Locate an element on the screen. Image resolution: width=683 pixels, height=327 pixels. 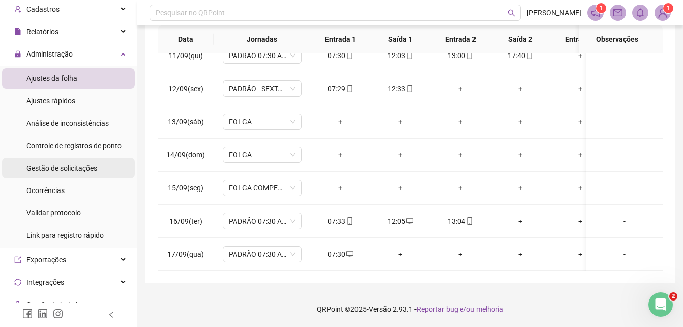
th: Entrada 3 is located at coordinates (580, 39).